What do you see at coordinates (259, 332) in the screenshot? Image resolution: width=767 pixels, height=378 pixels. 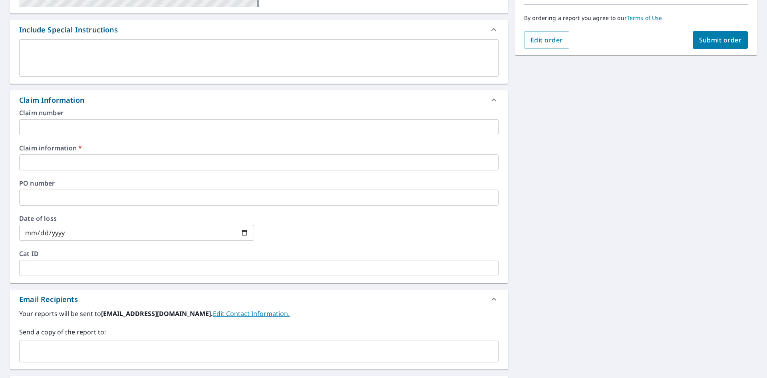 I see `label: Send a copy of the report to:` at bounding box center [259, 332].